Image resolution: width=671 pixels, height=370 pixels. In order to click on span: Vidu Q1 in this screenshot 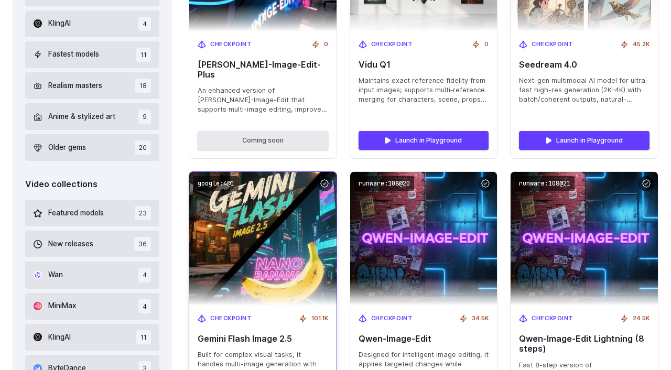, I will do `click(423, 64)`.